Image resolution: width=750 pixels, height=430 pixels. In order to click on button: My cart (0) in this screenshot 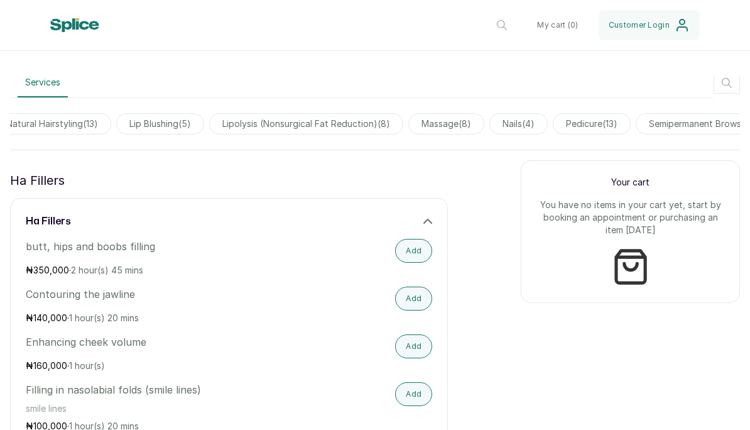, I will do `click(557, 25)`.